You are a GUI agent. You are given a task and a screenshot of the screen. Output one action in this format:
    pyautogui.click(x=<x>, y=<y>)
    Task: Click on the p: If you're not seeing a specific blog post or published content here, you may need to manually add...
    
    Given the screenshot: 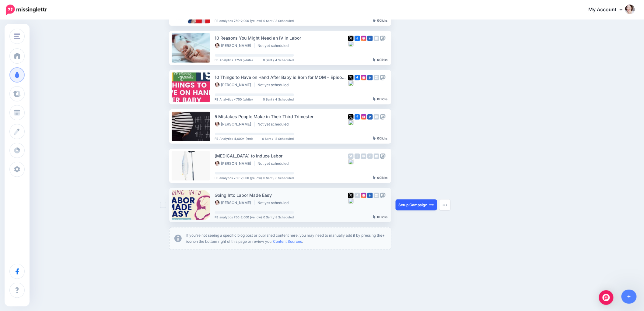 What is the action you would take?
    pyautogui.click(x=286, y=239)
    